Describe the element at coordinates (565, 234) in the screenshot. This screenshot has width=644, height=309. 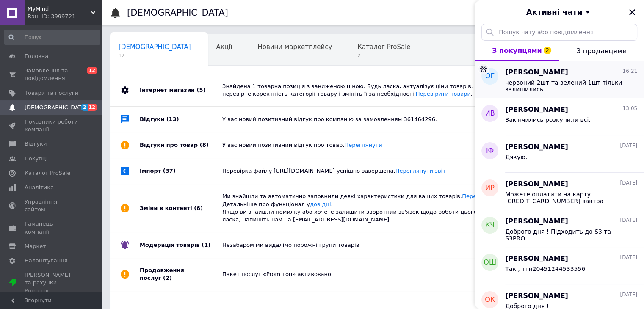
I see `span: Доброго дня ! Підходить до S3 та S3PRO` at that location.